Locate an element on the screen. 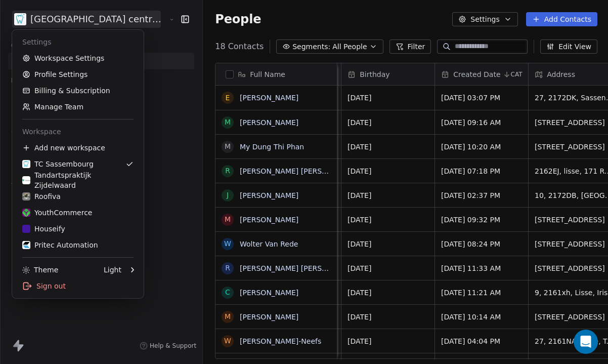 The image size is (608, 364). div: Roofiva is located at coordinates (41, 196).